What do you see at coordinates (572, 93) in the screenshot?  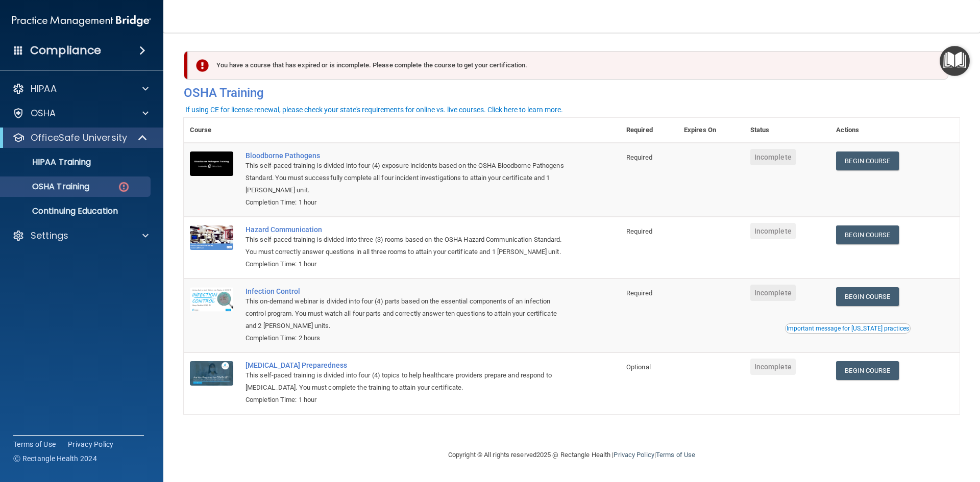 I see `h4: OSHA Training` at bounding box center [572, 93].